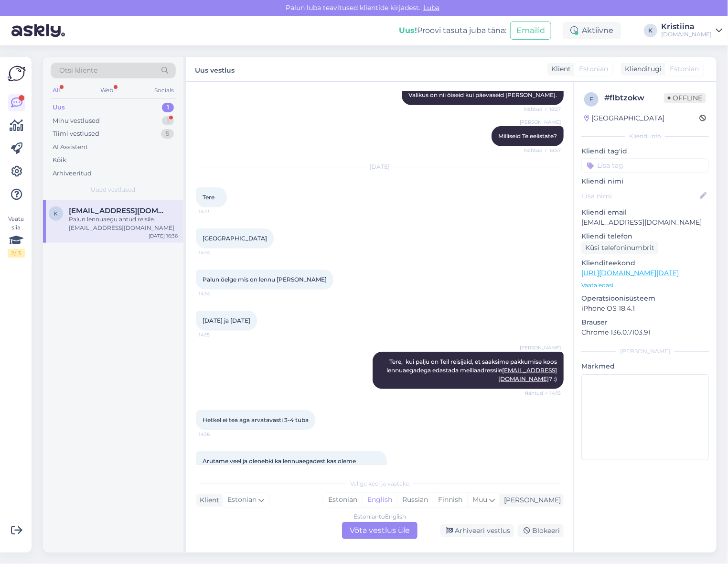 The width and height of the screenshot is (728, 564). I want to click on span: Tere, so click(208, 197).